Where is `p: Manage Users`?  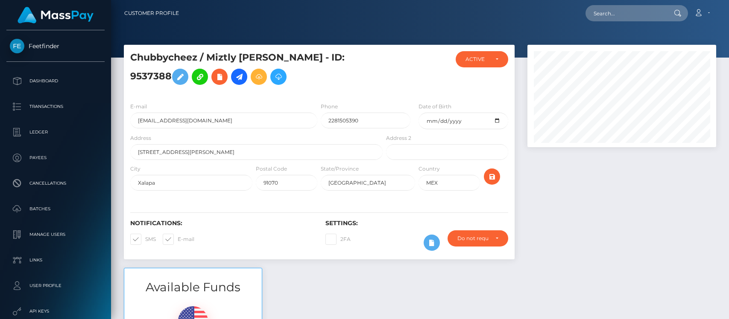 p: Manage Users is located at coordinates (56, 235).